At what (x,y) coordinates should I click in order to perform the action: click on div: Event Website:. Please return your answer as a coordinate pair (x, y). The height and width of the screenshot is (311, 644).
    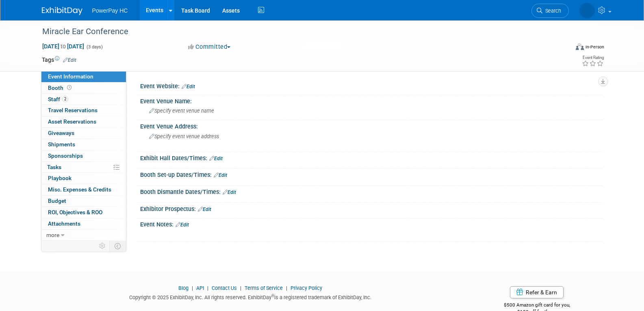
    Looking at the image, I should click on (372, 85).